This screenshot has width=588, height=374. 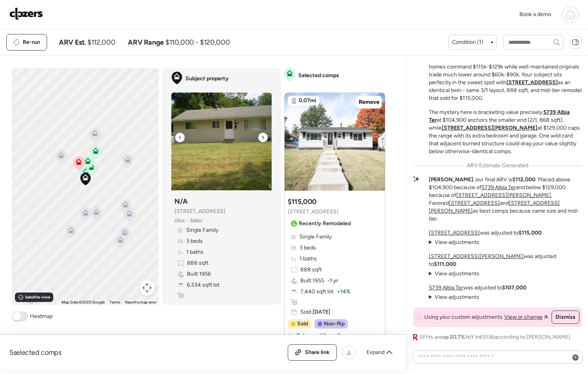 I want to click on span: Selected comps, so click(x=319, y=76).